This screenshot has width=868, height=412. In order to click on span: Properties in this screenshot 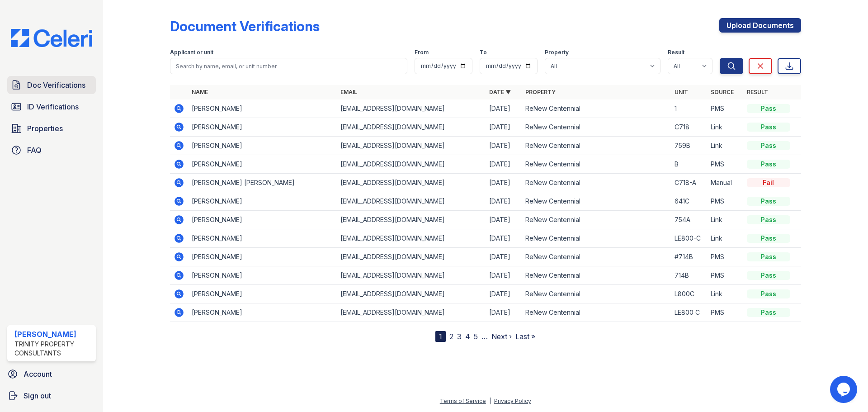, I will do `click(45, 128)`.